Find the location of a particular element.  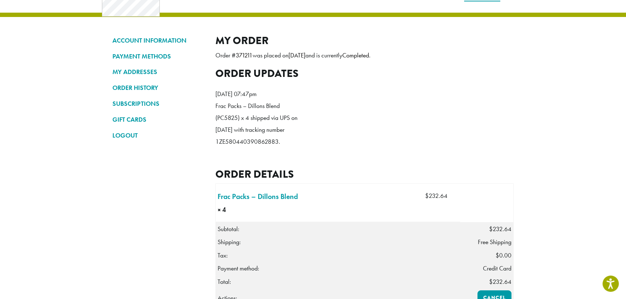

a: LOGOUT is located at coordinates (158, 136).